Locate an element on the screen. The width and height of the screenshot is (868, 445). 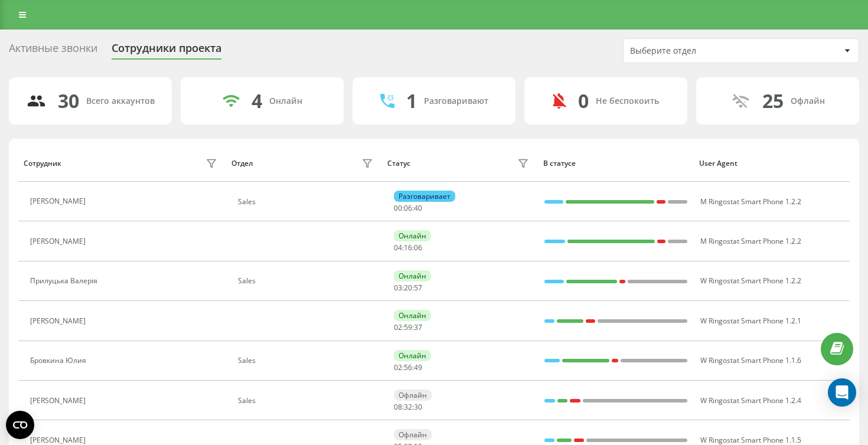
span: 30 is located at coordinates (418, 407).